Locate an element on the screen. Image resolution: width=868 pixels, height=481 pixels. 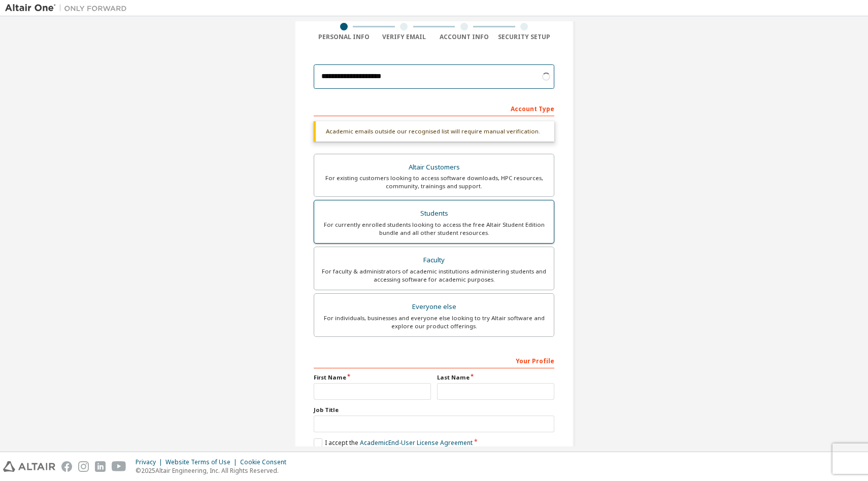
div: Account Info is located at coordinates (464, 37).